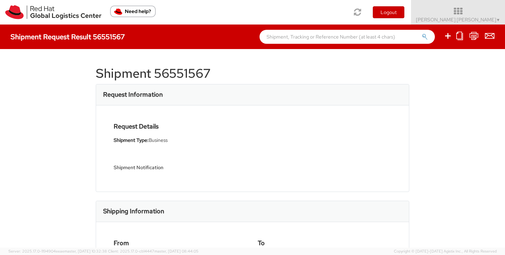 The image size is (505, 255). What do you see at coordinates (180, 140) in the screenshot?
I see `li: Business` at bounding box center [180, 140].